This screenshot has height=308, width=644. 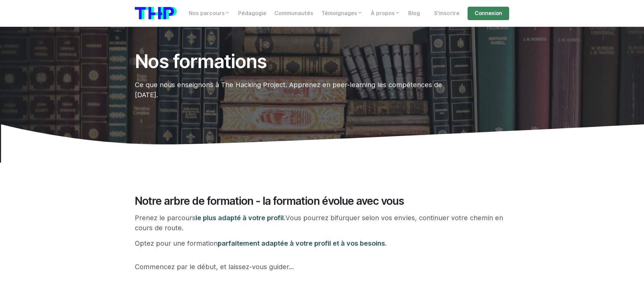 I want to click on span: parfaitement adaptée à votre profil et à vos besoins., so click(x=302, y=243).